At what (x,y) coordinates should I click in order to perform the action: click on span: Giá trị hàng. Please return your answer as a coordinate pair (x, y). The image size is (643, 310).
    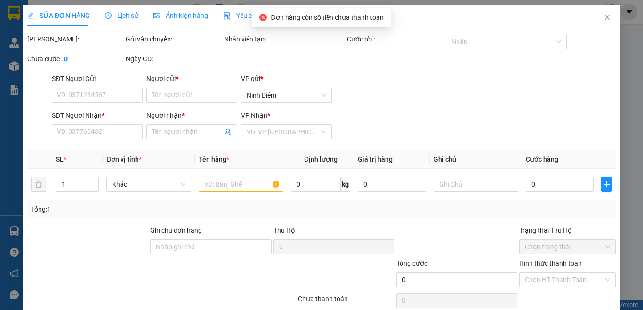
    Looking at the image, I should click on (375, 159).